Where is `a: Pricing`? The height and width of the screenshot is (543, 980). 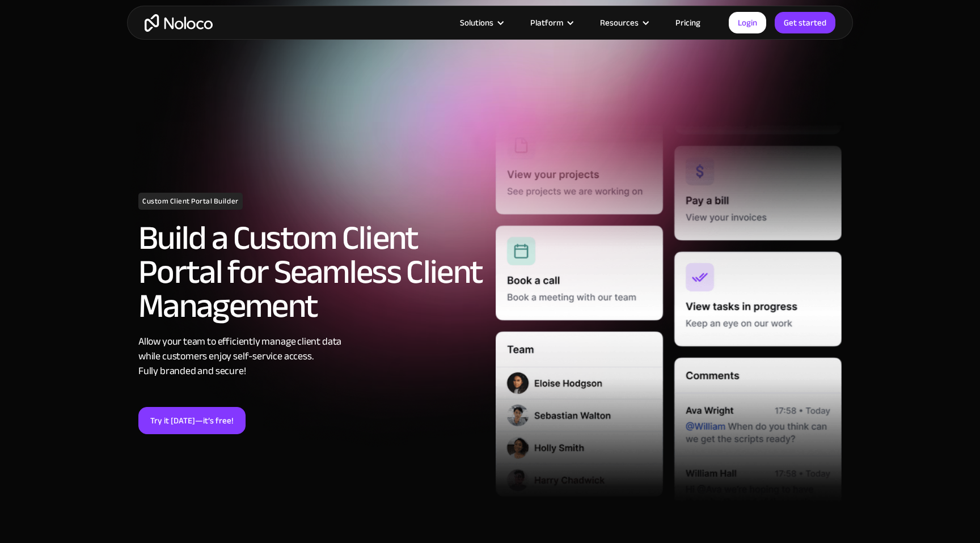 a: Pricing is located at coordinates (688, 23).